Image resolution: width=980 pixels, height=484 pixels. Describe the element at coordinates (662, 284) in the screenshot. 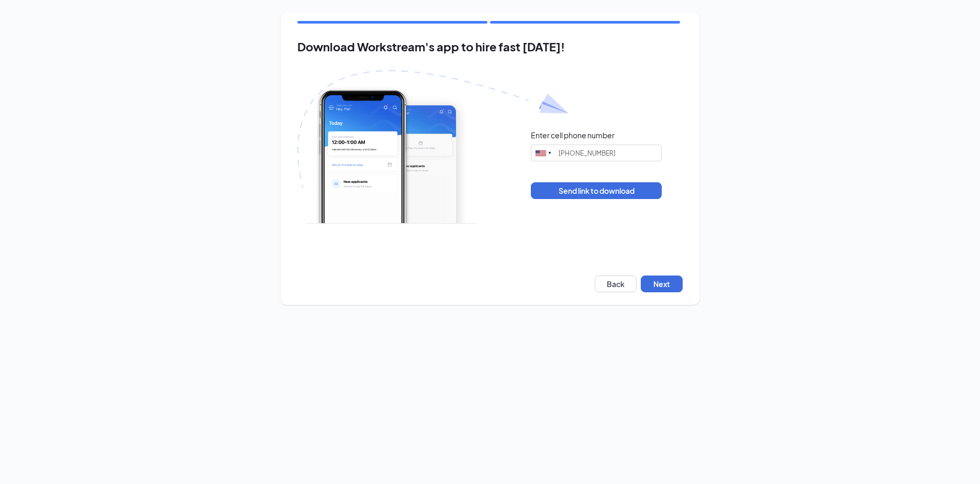

I see `button: Next` at that location.